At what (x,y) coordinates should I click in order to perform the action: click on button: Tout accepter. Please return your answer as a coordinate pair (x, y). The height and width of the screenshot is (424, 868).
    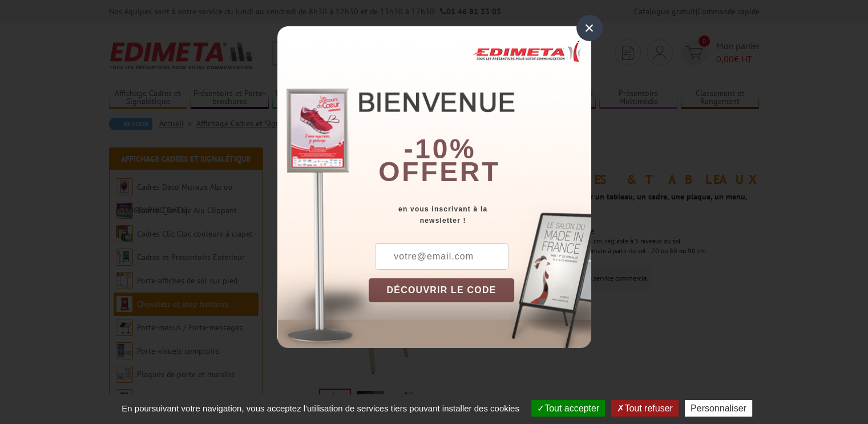
    Looking at the image, I should click on (568, 408).